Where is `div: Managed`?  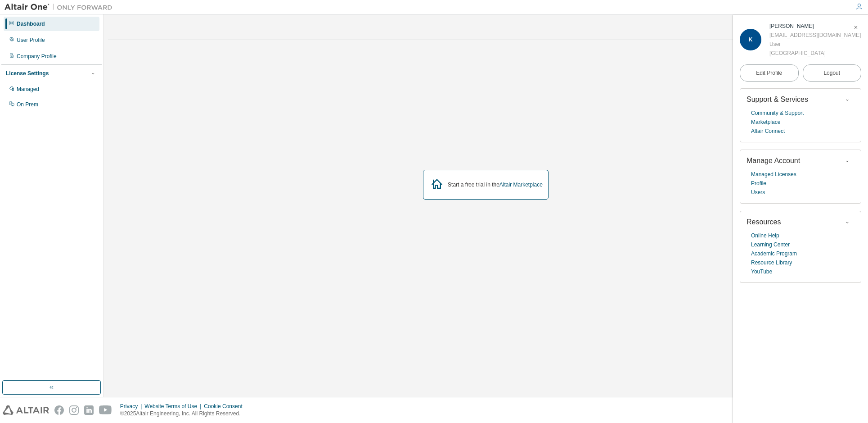 div: Managed is located at coordinates (28, 89).